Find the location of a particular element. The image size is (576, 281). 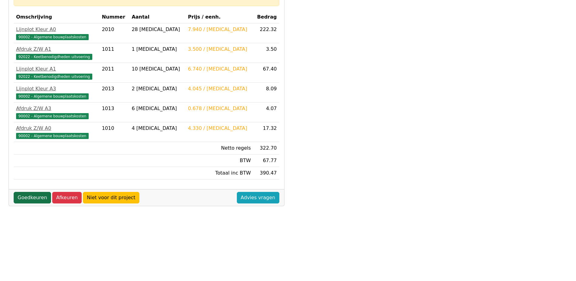

a: Niet voor dit project is located at coordinates (111, 197).